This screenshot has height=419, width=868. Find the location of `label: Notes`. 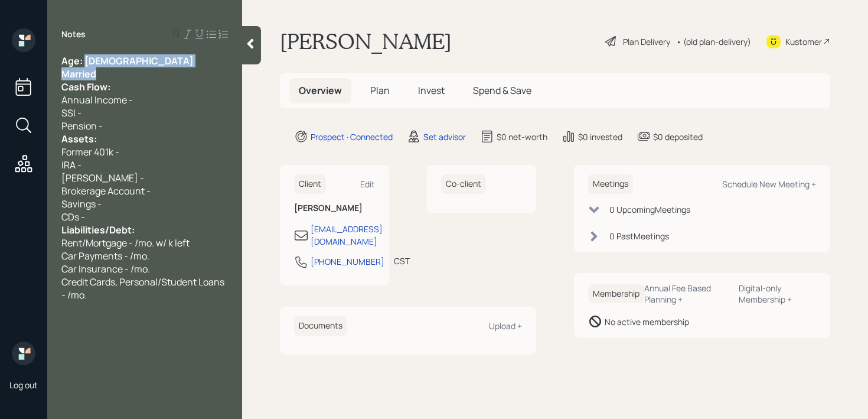

label: Notes is located at coordinates (74, 34).